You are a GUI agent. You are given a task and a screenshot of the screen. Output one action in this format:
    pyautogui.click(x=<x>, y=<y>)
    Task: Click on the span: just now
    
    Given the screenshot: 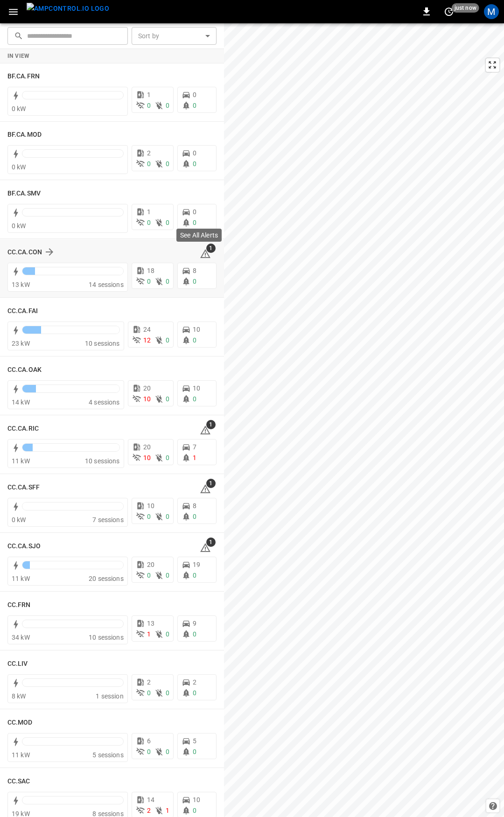 What is the action you would take?
    pyautogui.click(x=466, y=8)
    